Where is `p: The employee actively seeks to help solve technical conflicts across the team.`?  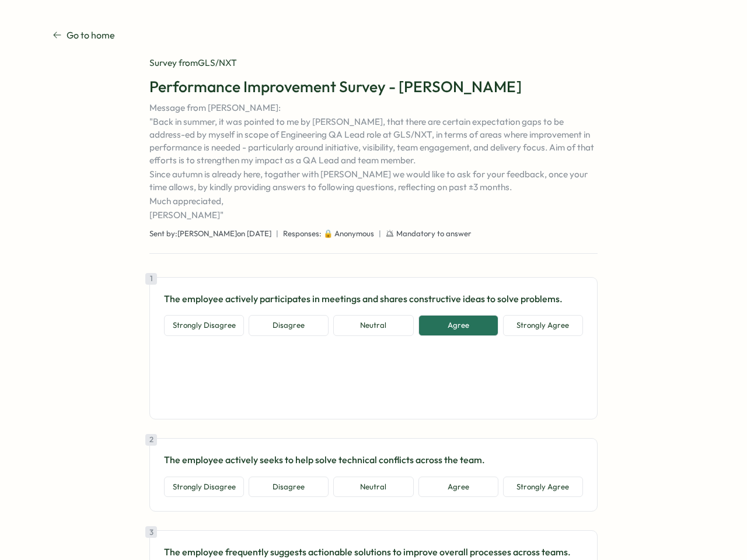 p: The employee actively seeks to help solve technical conflicts across the team. is located at coordinates (373, 459).